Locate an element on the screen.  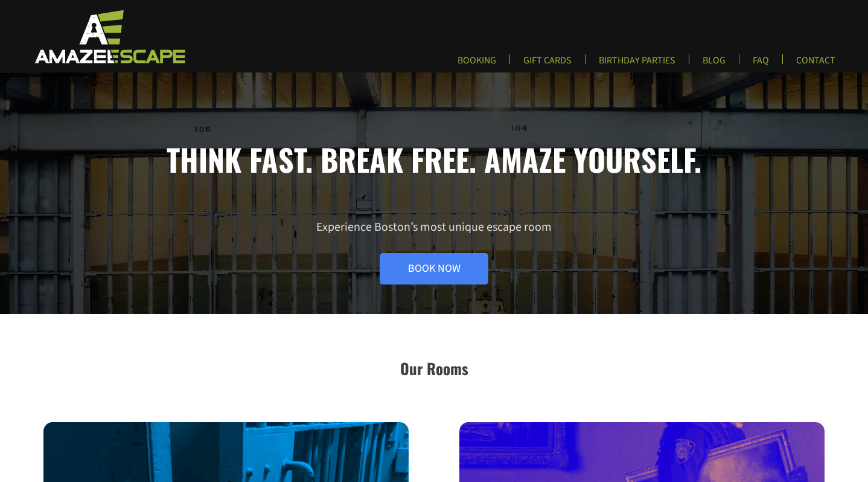
a: BIRTHDAY PARTIES is located at coordinates (637, 64).